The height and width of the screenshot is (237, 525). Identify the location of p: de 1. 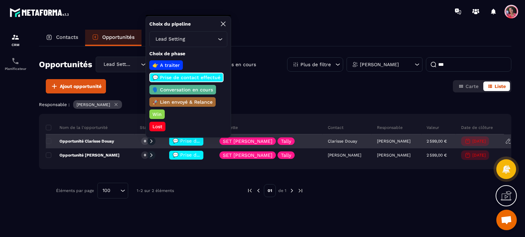
(282, 191).